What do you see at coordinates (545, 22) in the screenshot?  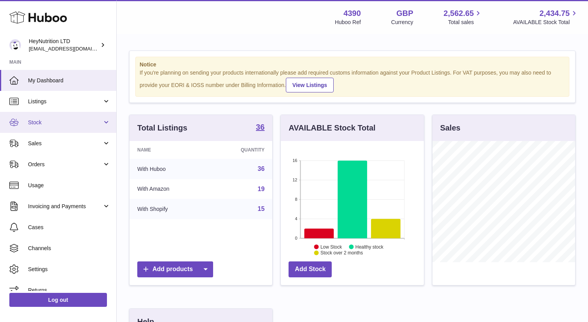 I see `span: AVAILABLE Stock Total` at bounding box center [545, 22].